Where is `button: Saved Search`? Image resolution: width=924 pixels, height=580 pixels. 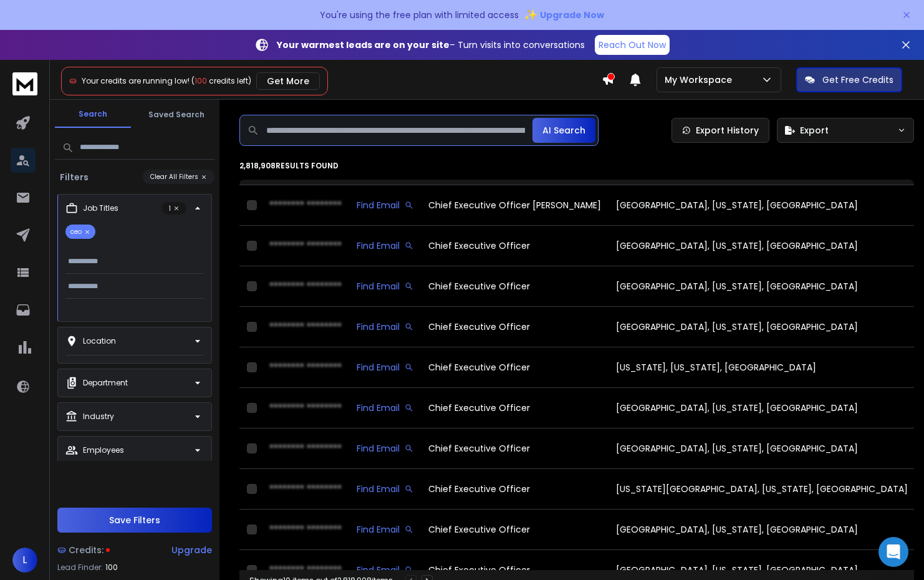 button: Saved Search is located at coordinates (176, 115).